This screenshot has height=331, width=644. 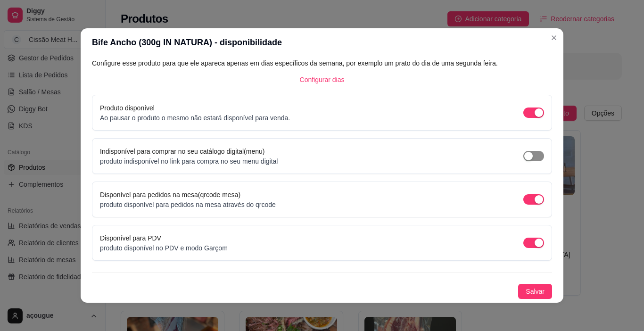 I want to click on p: Ao pausar o produto o mesmo não estará disponível para venda., so click(x=195, y=118).